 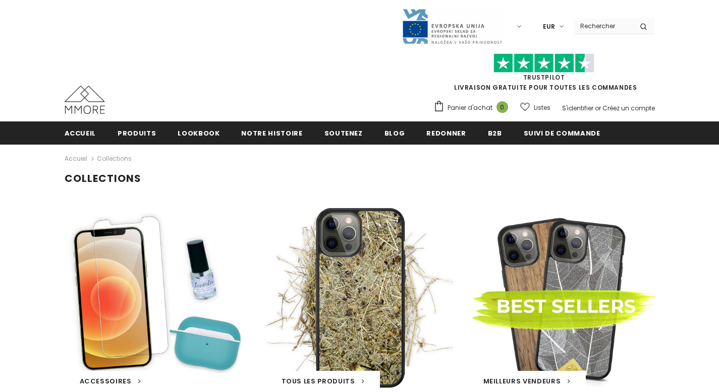 I want to click on span: Listes, so click(x=542, y=108).